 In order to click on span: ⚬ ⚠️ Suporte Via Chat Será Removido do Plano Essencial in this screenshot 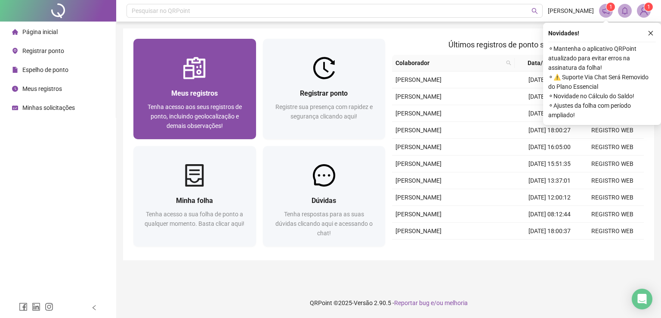, I will do `click(602, 82)`.